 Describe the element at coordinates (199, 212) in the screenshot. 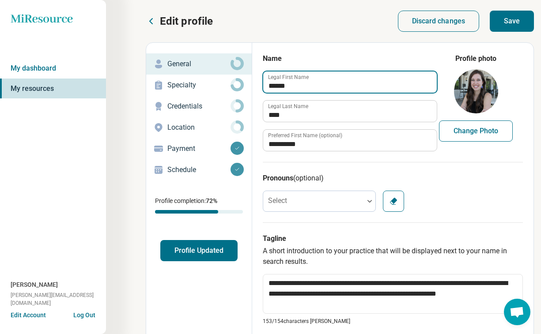

I see `div: Profile completion` at that location.